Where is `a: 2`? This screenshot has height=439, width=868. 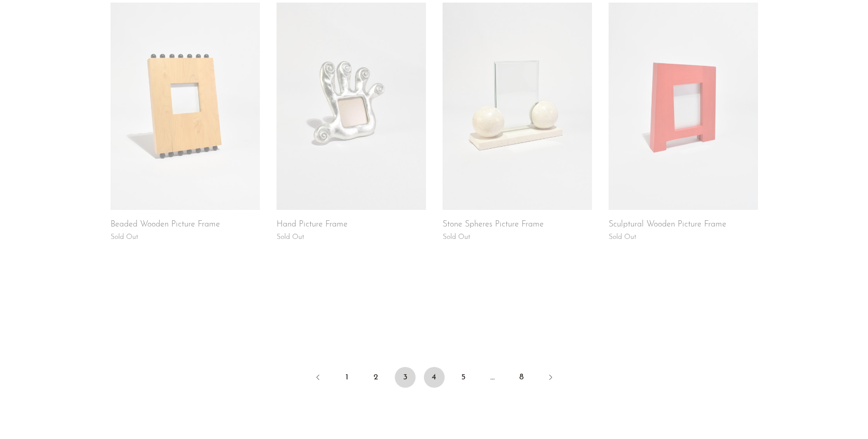
a: 2 is located at coordinates (376, 377).